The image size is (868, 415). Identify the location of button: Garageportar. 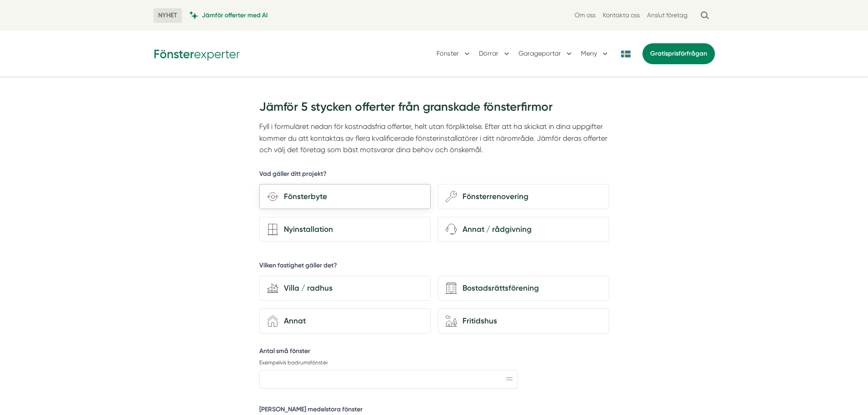
(545, 54).